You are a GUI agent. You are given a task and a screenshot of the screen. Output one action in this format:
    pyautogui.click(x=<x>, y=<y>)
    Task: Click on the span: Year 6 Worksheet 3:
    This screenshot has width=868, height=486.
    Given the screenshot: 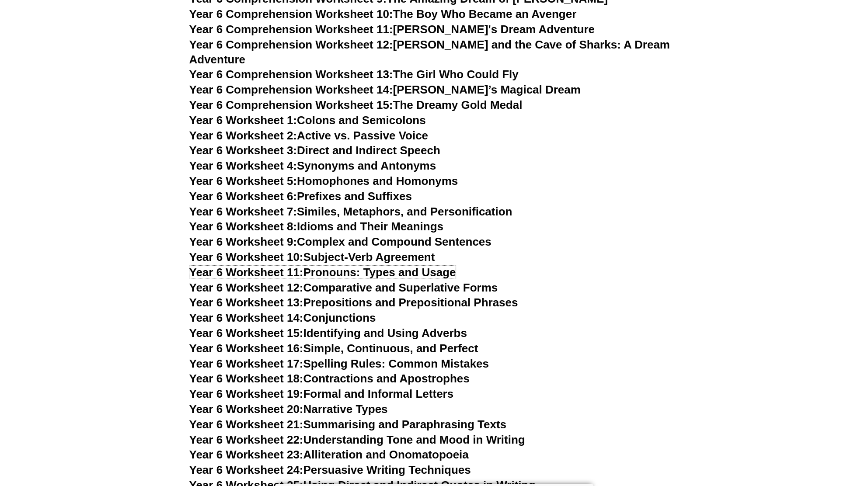 What is the action you would take?
    pyautogui.click(x=243, y=151)
    